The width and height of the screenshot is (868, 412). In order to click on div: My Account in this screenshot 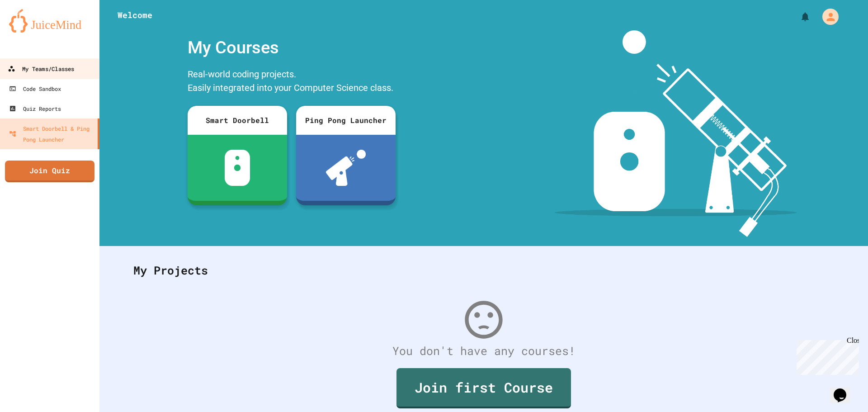, I will do `click(827, 17)`.